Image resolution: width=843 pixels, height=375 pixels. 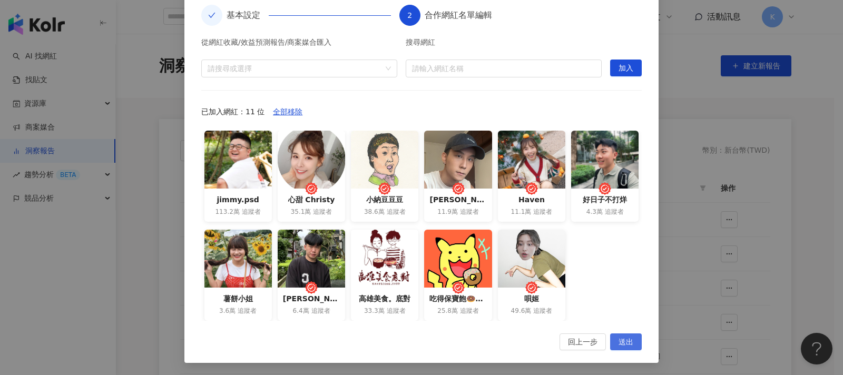 What do you see at coordinates (227, 311) in the screenshot?
I see `span: 3.6萬` at bounding box center [227, 311].